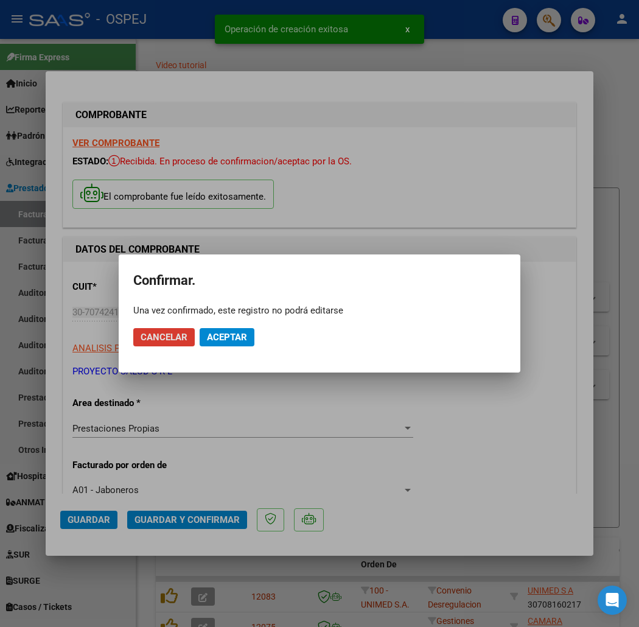 This screenshot has height=627, width=639. What do you see at coordinates (227, 337) in the screenshot?
I see `span: Aceptar` at bounding box center [227, 337].